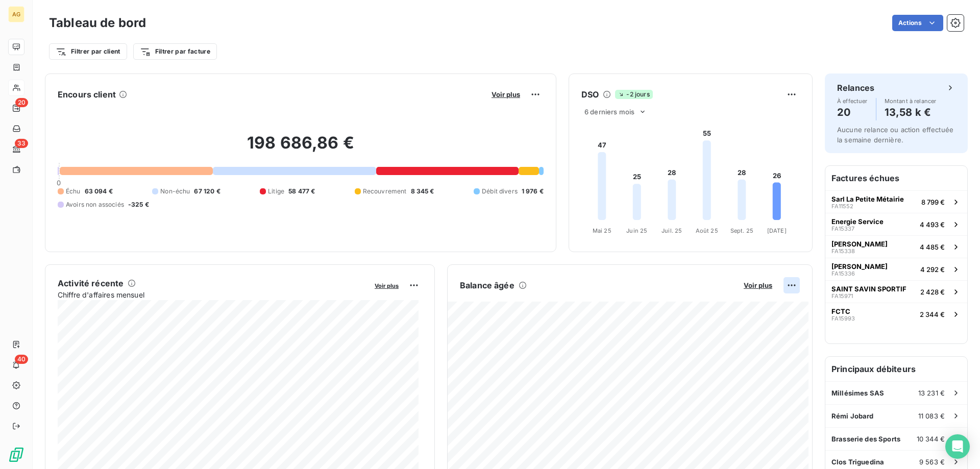 The image size is (980, 469). Describe the element at coordinates (423, 192) in the screenshot. I see `span: 8 345 €` at that location.